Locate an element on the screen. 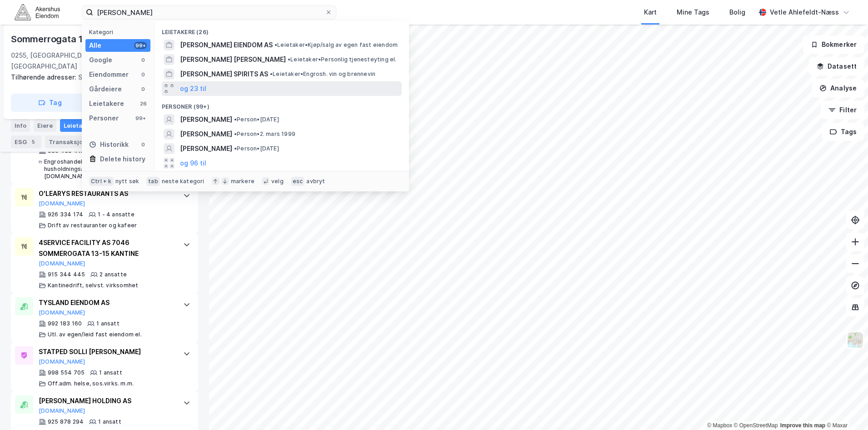 Image resolution: width=868 pixels, height=430 pixels. div: ESG is located at coordinates (26, 142).